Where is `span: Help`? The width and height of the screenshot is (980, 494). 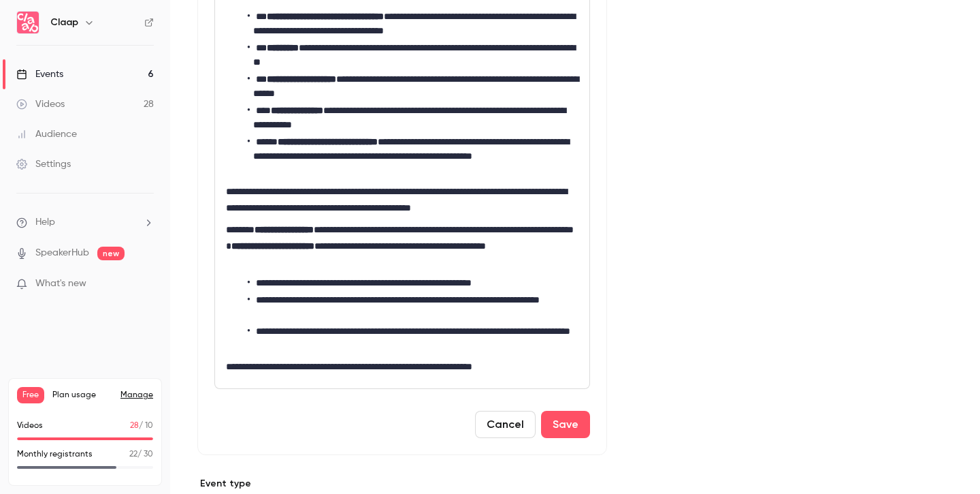 span: Help is located at coordinates (45, 222).